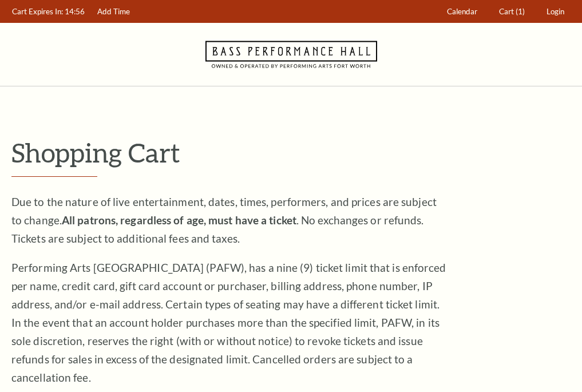 The width and height of the screenshot is (582, 392). I want to click on a: Add Time, so click(114, 12).